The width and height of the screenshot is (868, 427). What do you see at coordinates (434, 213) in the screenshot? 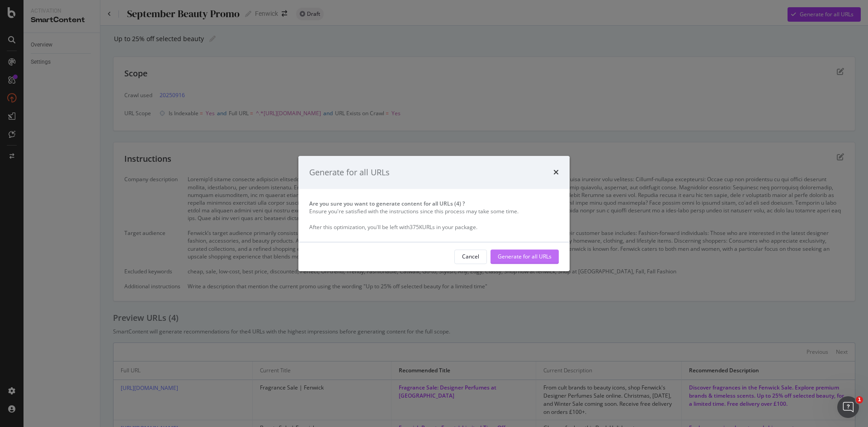
I see `div: modal` at bounding box center [434, 213].